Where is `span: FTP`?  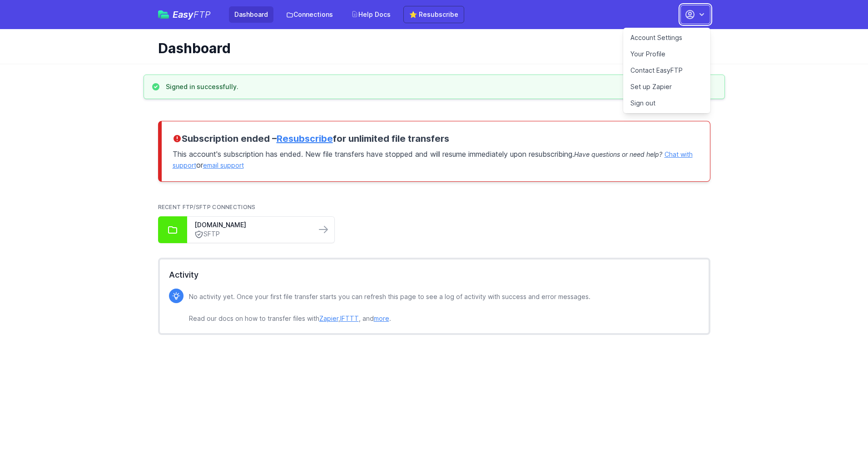
span: FTP is located at coordinates (202, 15).